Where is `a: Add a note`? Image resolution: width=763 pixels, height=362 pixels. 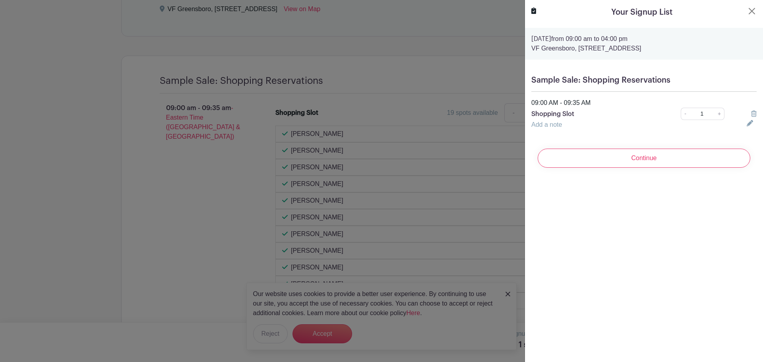 a: Add a note is located at coordinates (547, 124).